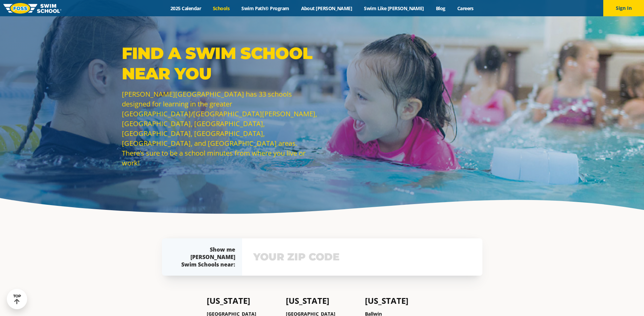  What do you see at coordinates (220, 63) in the screenshot?
I see `p: Find a Swim School Near You` at bounding box center [220, 63].